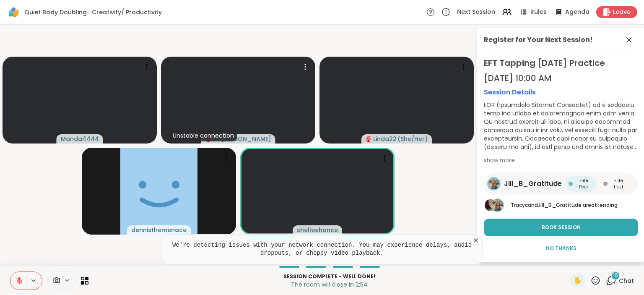 The image size is (644, 295). What do you see at coordinates (322, 249) in the screenshot?
I see `pre: We're detecting issues with your network connection. You may experience delays, audio dropouts, o...` at bounding box center [322, 249].